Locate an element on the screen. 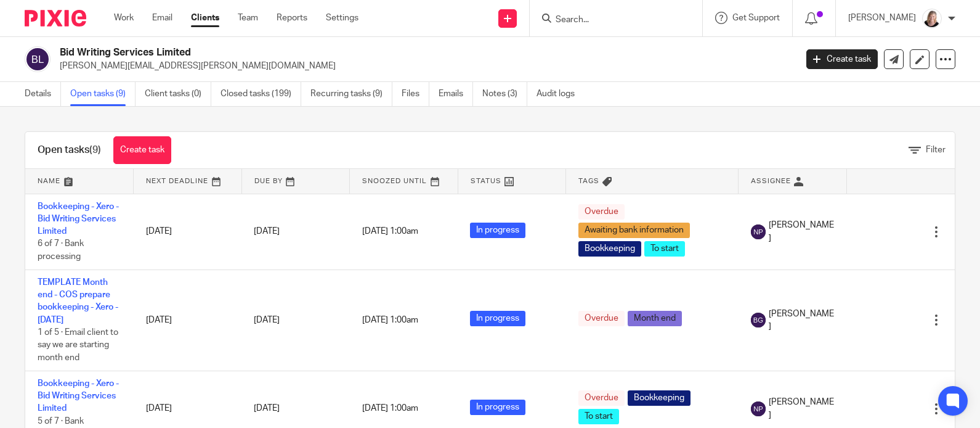  img: K%20Garrattley%20headshot%20black%20top%20cropped.jpg is located at coordinates (932, 19).